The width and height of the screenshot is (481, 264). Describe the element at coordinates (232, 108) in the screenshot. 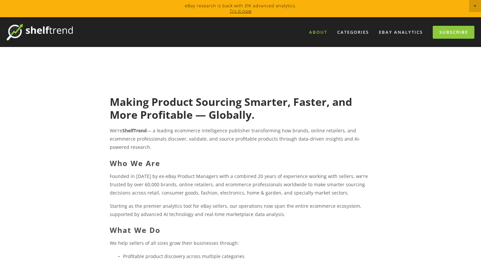

I see `strong: Making Product Sourcing Smarter, Faster, and More Profitable — Globally.` at that location.